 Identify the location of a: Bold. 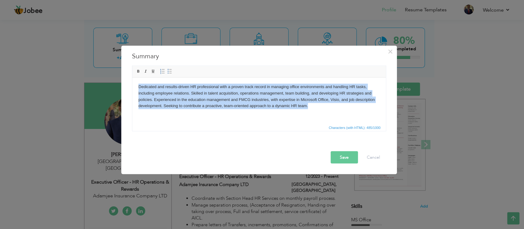
(138, 71).